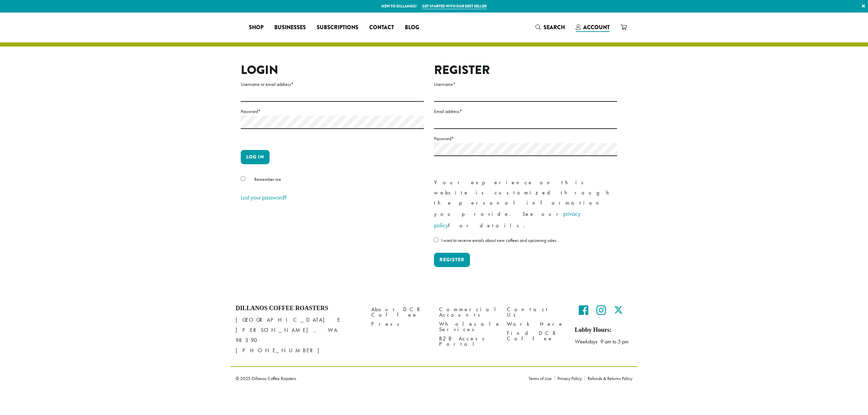 This screenshot has width=868, height=415. I want to click on span: Account, so click(597, 27).